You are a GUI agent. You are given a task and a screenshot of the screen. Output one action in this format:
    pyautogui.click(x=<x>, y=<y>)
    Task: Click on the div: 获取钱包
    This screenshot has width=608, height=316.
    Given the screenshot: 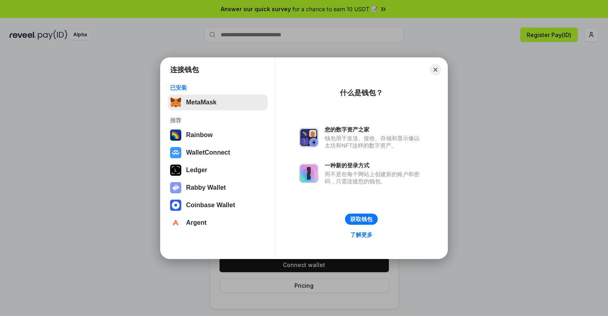 What is the action you would take?
    pyautogui.click(x=362, y=219)
    